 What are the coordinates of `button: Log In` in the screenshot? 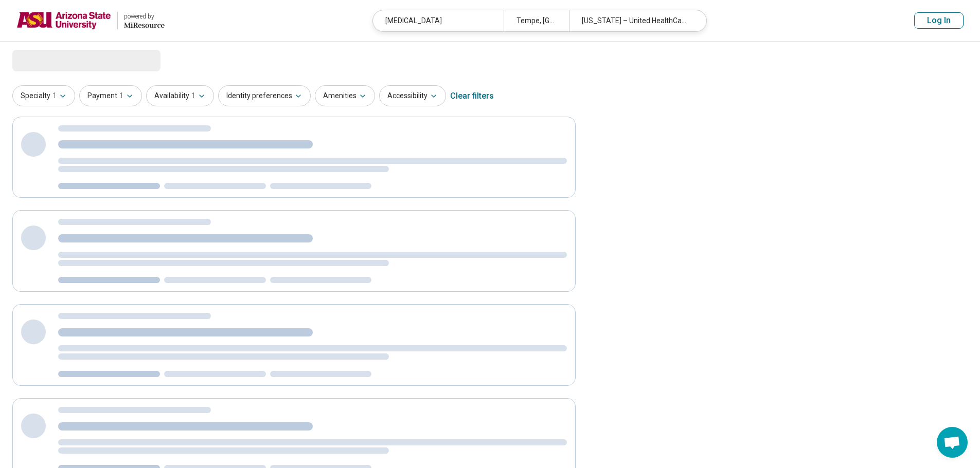 It's located at (939, 21).